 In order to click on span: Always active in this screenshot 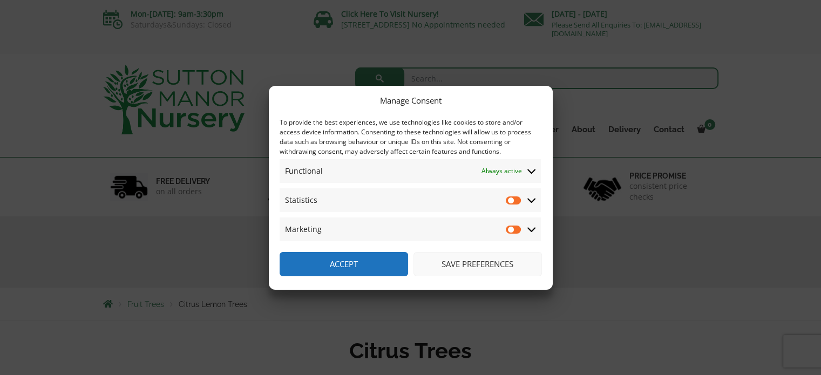, I will do `click(501, 171)`.